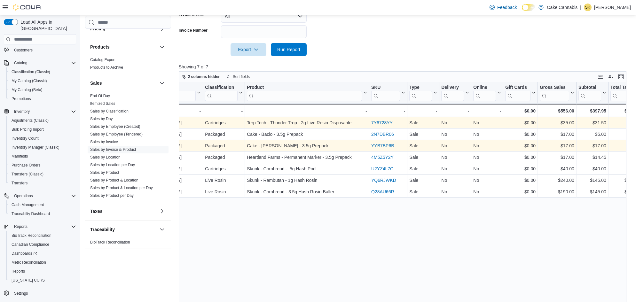  Describe the element at coordinates (388, 93) in the screenshot. I see `button: SKU` at that location.